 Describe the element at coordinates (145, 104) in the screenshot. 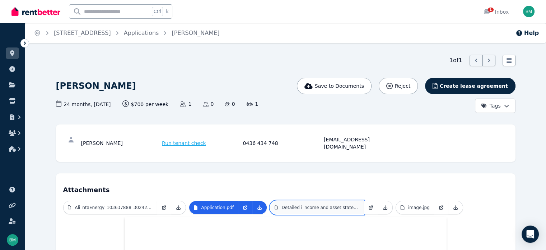

I see `span: $700 per week` at that location.